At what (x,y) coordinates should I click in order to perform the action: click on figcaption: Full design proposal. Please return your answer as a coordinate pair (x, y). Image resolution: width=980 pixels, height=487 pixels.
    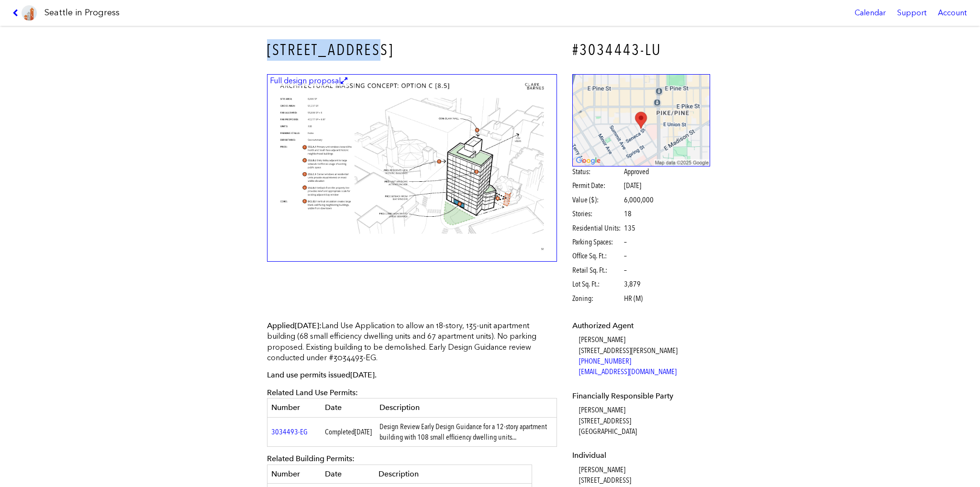
    Looking at the image, I should click on (309, 80).